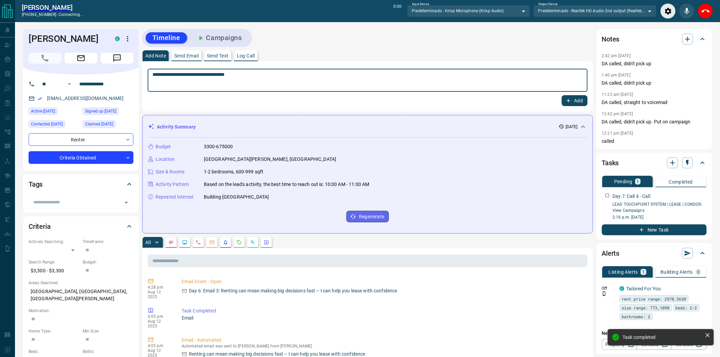 Image resolution: width=720 pixels, height=357 pixels. I want to click on svg: Opportunities, so click(253, 243).